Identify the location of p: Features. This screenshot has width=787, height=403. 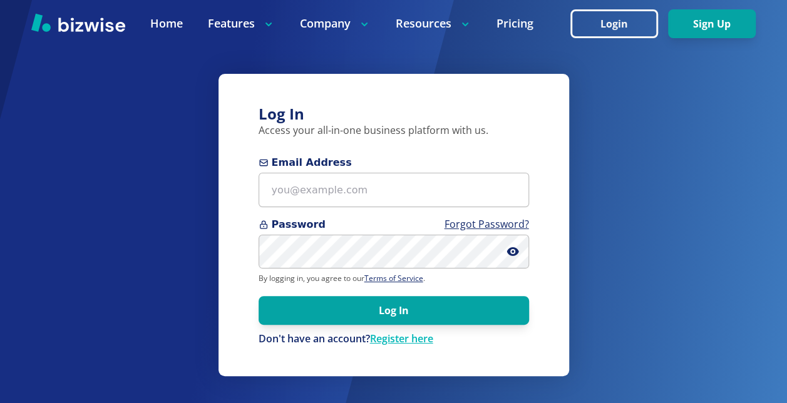
(241, 23).